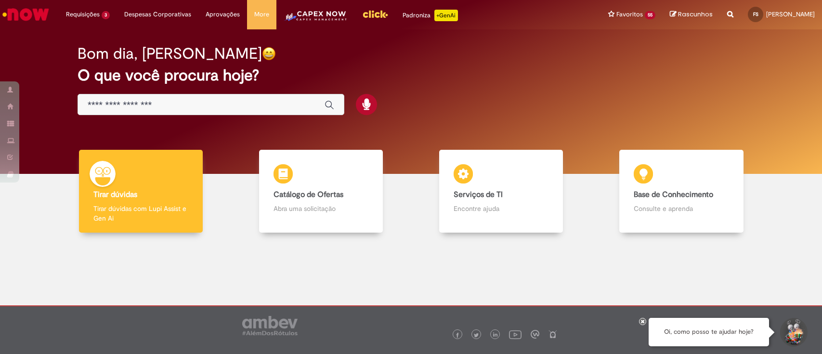 The height and width of the screenshot is (354, 822). What do you see at coordinates (630, 14) in the screenshot?
I see `span: Favoritos` at bounding box center [630, 14].